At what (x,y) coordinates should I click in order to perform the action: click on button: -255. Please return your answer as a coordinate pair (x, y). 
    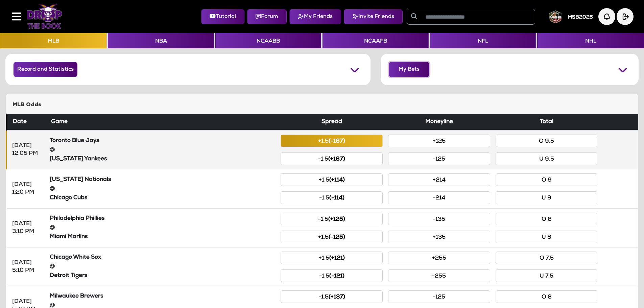
    Looking at the image, I should click on (439, 275).